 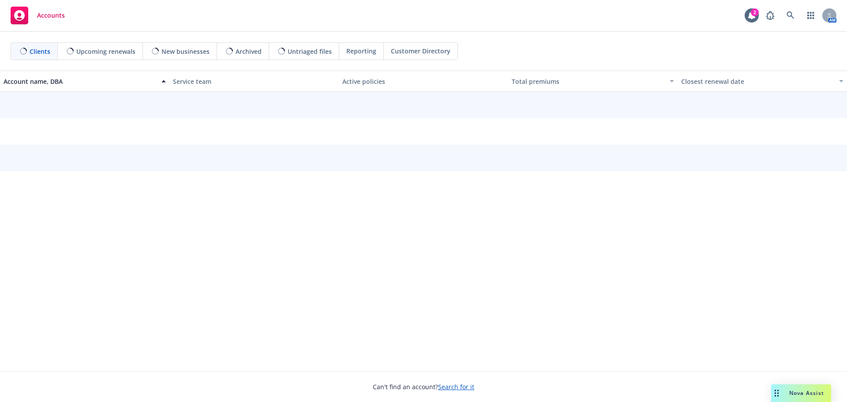 I want to click on span: New businesses, so click(x=185, y=51).